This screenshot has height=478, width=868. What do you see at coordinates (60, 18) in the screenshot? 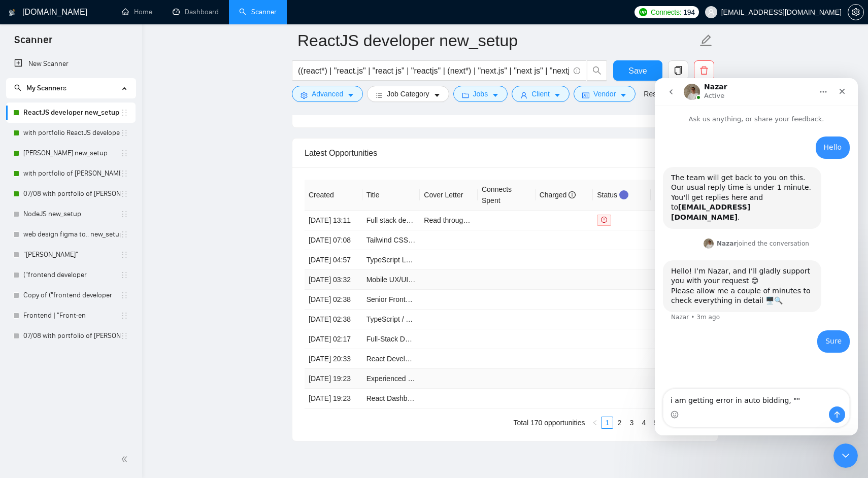
I see `p: Active` at bounding box center [60, 18].